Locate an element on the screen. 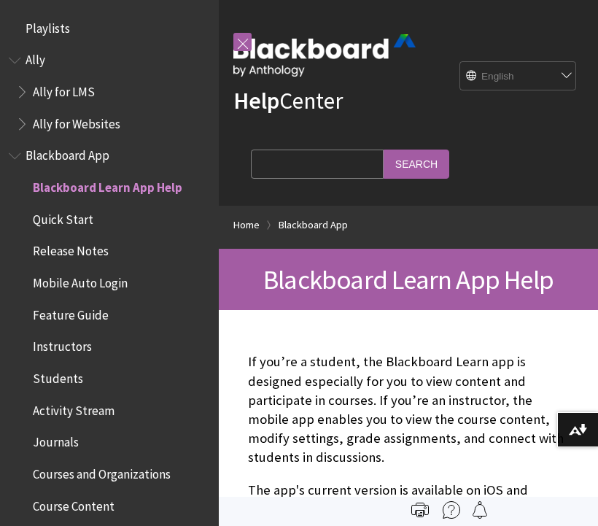  span: Playlists is located at coordinates (47, 26).